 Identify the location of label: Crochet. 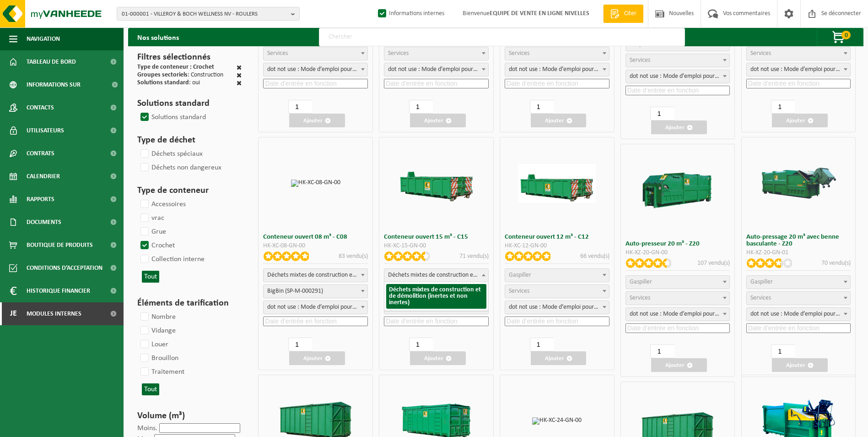
(157, 246).